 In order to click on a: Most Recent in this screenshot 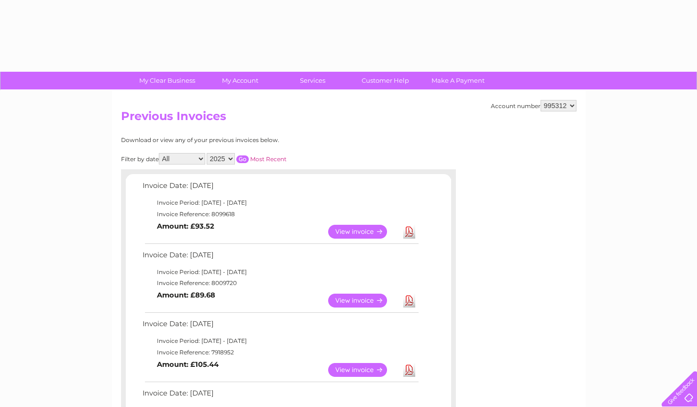, I will do `click(269, 159)`.